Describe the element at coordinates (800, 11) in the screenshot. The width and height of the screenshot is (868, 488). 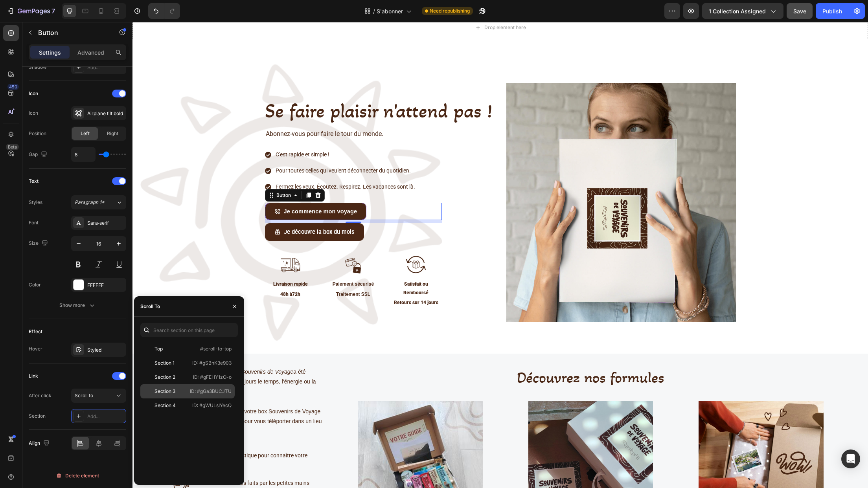
I see `span: Save` at that location.